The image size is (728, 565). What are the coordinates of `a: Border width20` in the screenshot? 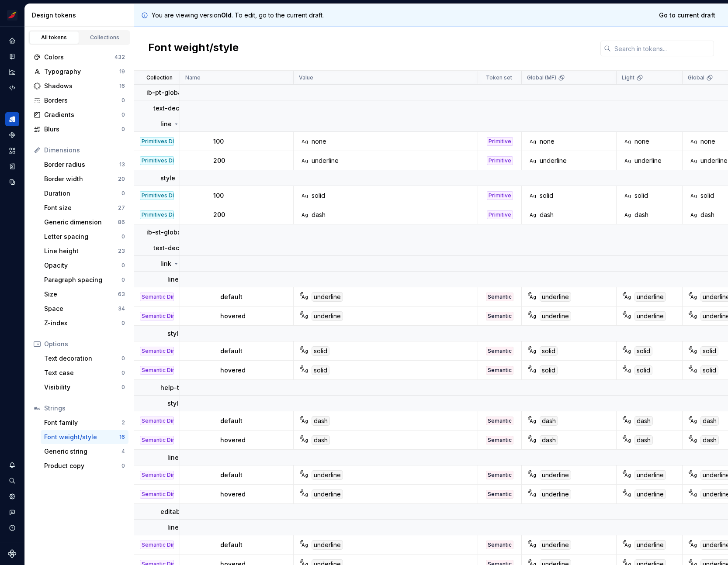 It's located at (84, 180).